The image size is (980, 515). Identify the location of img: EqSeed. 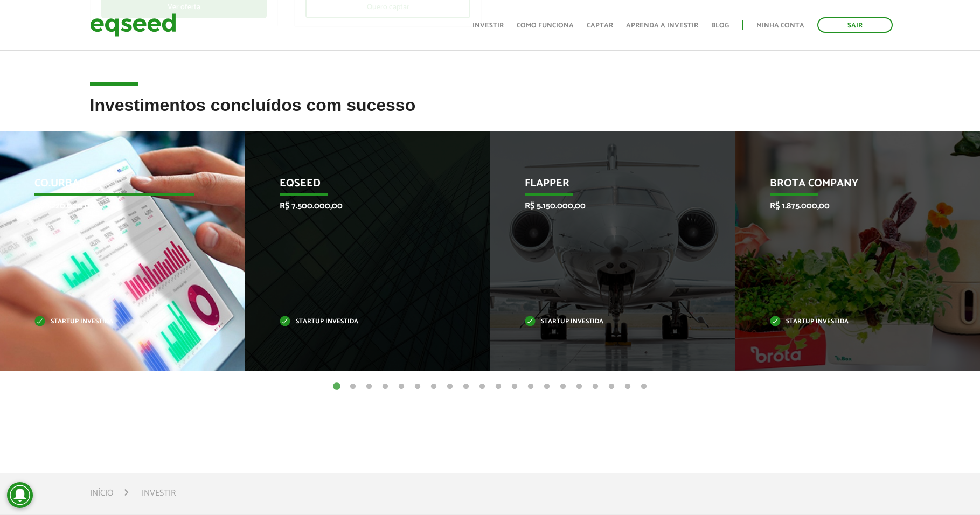
(133, 25).